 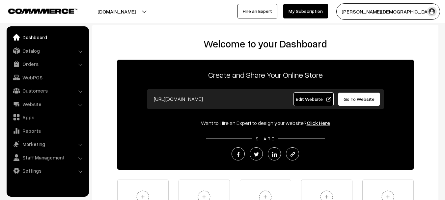 What do you see at coordinates (265, 123) in the screenshot?
I see `div: Want to Hire an Expert to design your website?` at bounding box center [265, 123].